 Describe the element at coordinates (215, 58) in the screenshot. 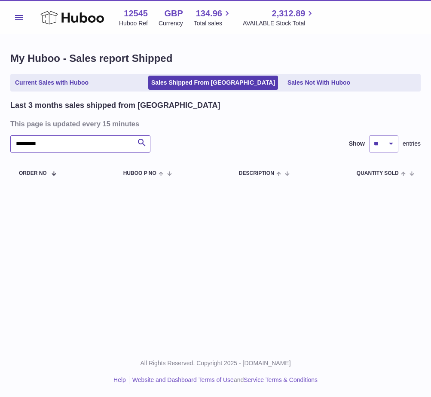

I see `h1: My Huboo - Sales report Shipped` at that location.